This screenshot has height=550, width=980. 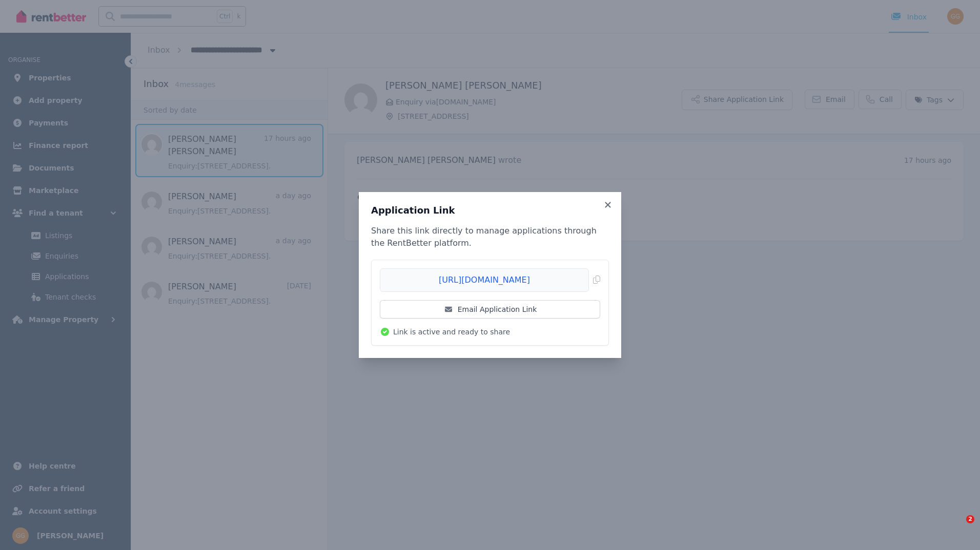 What do you see at coordinates (490, 309) in the screenshot?
I see `a: Email Application Link` at bounding box center [490, 309].